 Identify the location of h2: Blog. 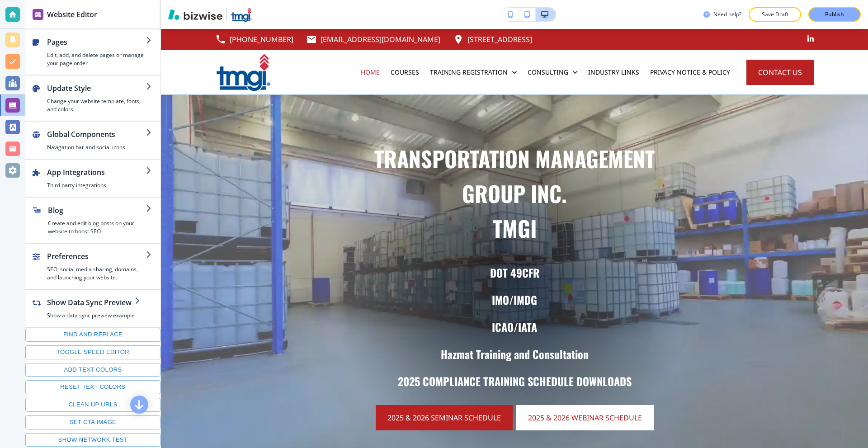
(97, 211).